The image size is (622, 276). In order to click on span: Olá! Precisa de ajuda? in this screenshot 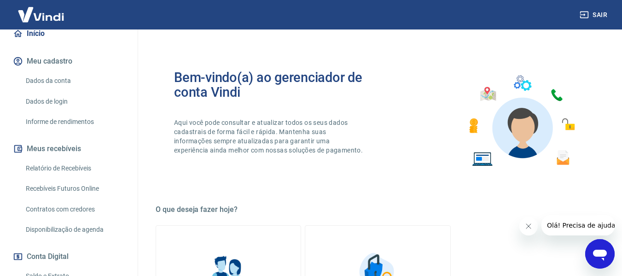, I will do `click(41, 10)`.